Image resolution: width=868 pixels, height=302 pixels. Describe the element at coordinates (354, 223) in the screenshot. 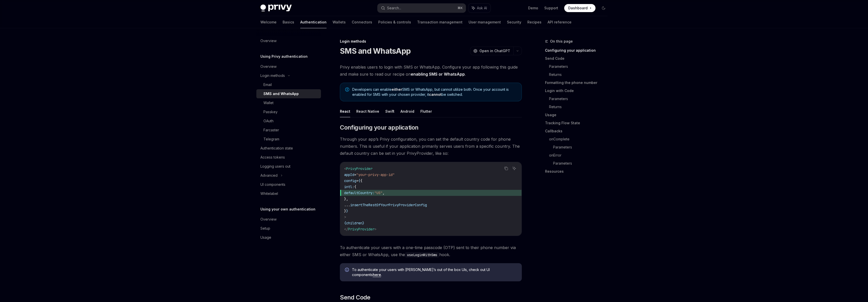

I see `span: children` at that location.